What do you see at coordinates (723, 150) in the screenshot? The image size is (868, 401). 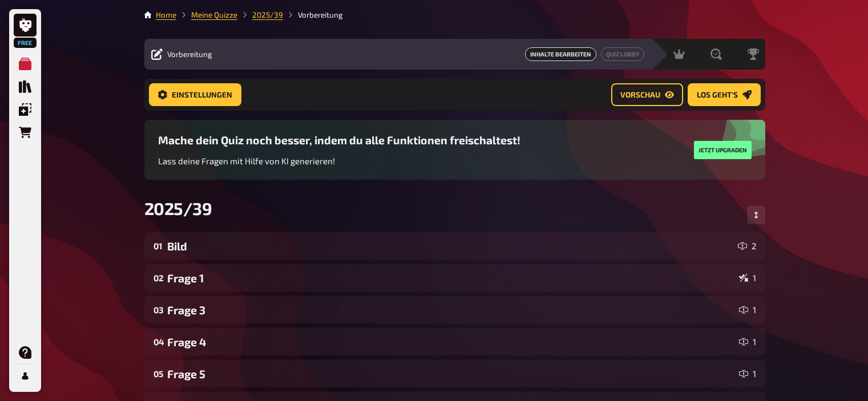 I see `button: Jetzt upgraden` at bounding box center [723, 150].